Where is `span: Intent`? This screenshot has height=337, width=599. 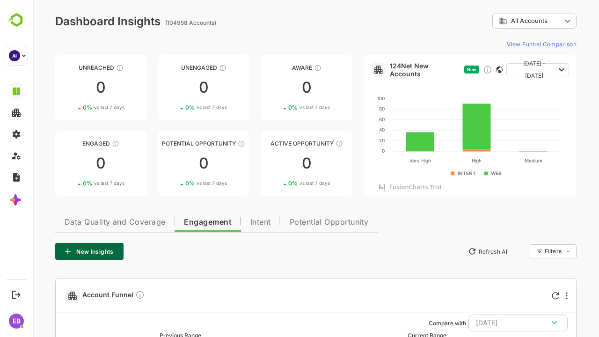
span: Intent is located at coordinates (228, 222).